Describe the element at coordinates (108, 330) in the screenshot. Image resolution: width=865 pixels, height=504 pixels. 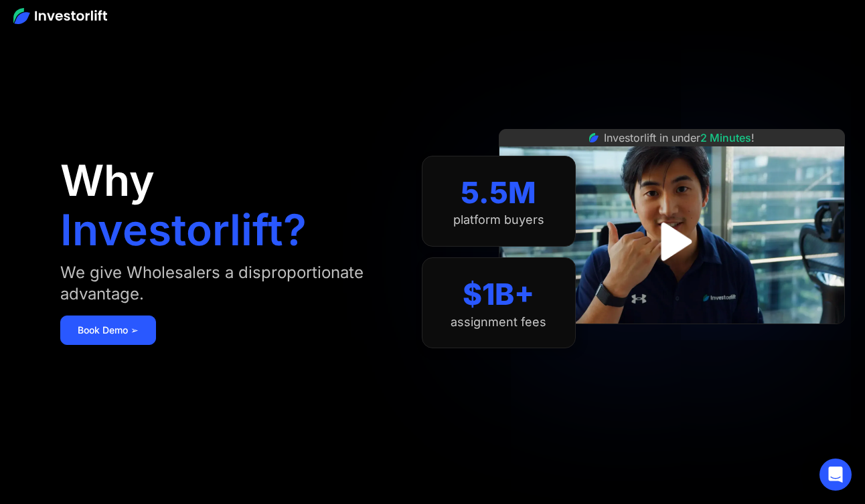
I see `a: Book Demo ➢` at that location.